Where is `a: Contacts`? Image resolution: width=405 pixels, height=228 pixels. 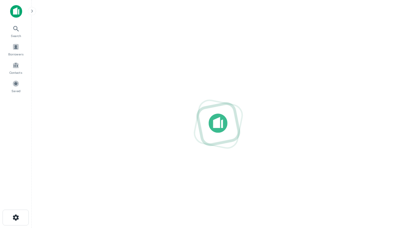
a: Contacts is located at coordinates (16, 68).